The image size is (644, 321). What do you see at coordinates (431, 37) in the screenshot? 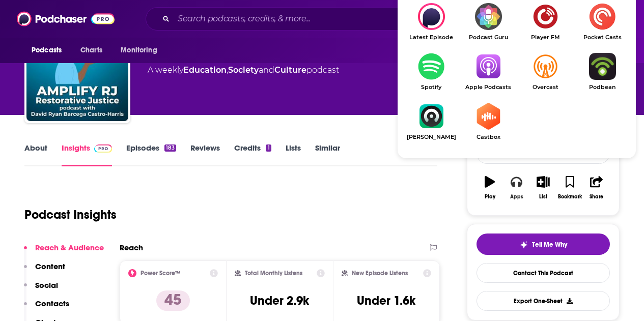
I see `span: Latest Episode` at bounding box center [431, 37].